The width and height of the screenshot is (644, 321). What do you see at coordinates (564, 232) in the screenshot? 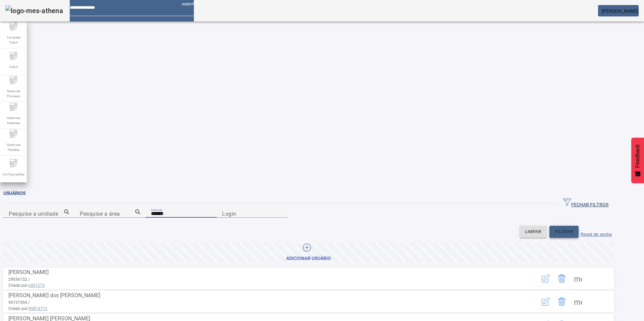
I see `span: FILTRAR` at bounding box center [564, 232].